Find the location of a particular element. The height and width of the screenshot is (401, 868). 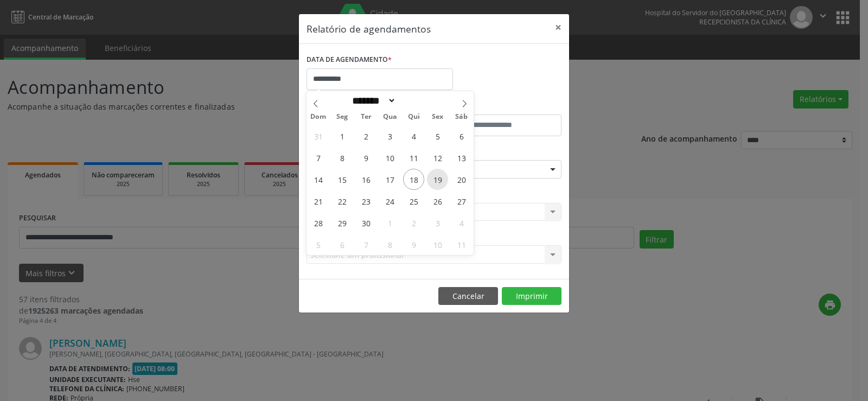

span: Ter is located at coordinates (366, 117).